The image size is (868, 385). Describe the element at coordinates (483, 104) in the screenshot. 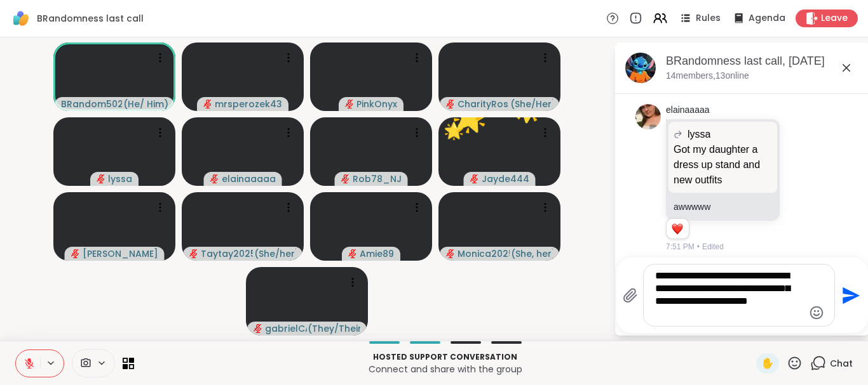

I see `span: CharityRoss` at that location.